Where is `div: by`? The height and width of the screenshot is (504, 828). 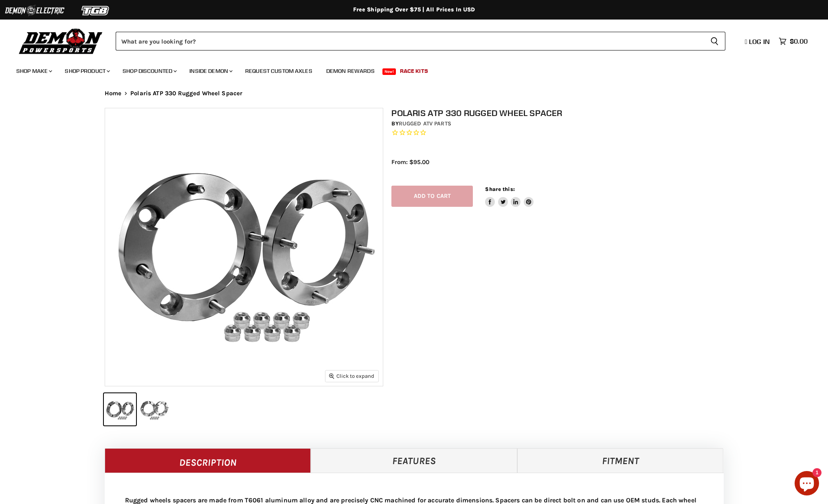
div: by is located at coordinates (562, 124).